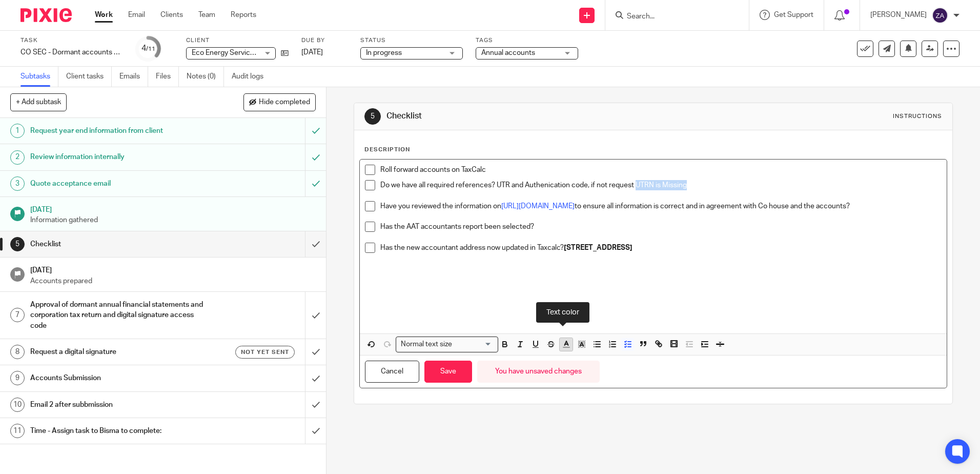 The width and height of the screenshot is (980, 474). Describe the element at coordinates (18, 430) in the screenshot. I see `div: 11` at that location.